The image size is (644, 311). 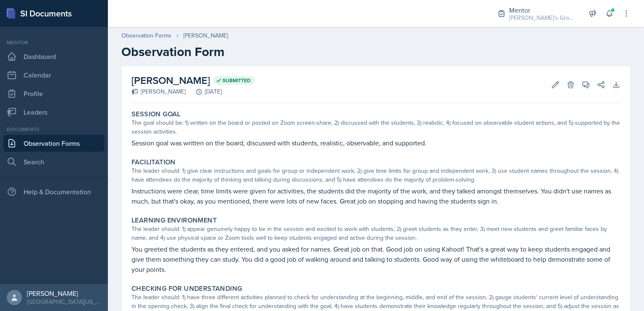 I want to click on label: Checking for Understanding, so click(x=186, y=289).